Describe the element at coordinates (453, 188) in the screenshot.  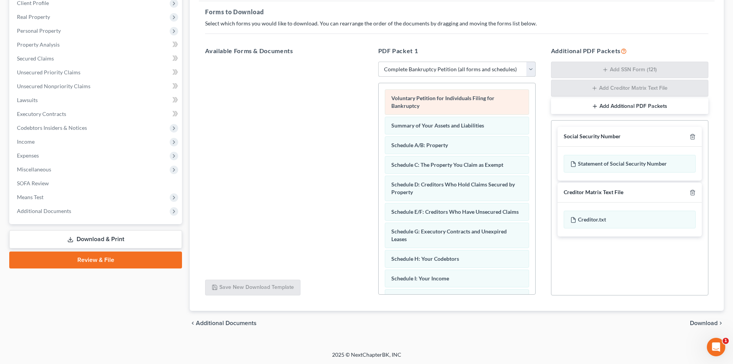
I see `span: Schedule D: Creditors Who Hold Claims Secured by Property` at that location.